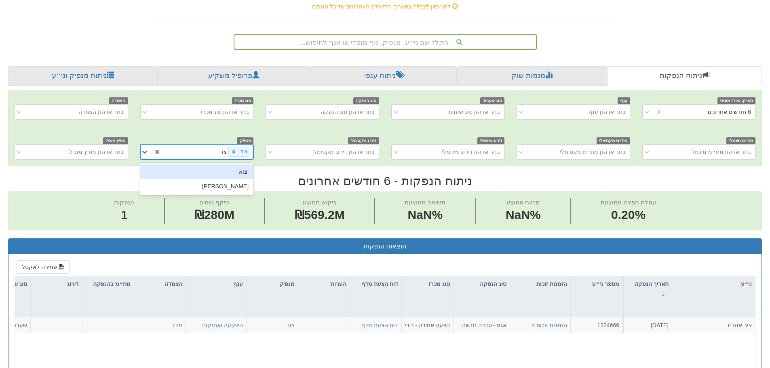 The height and width of the screenshot is (368, 770). I want to click on span: מח״מ מקסימלי, so click(613, 141).